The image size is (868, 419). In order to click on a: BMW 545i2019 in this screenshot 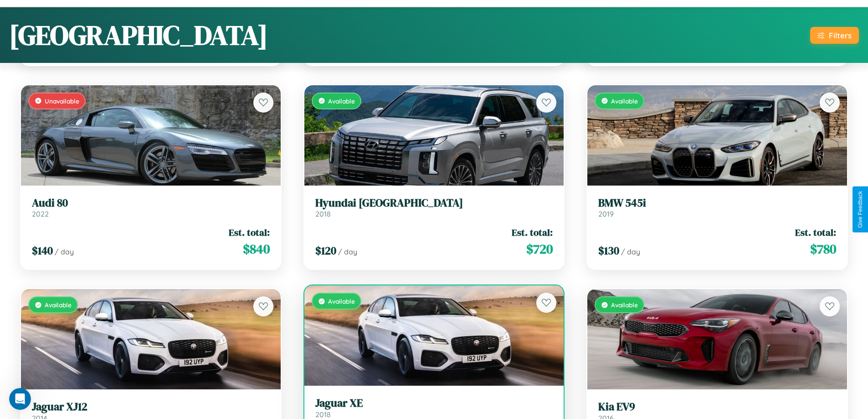, I will do `click(717, 207)`.